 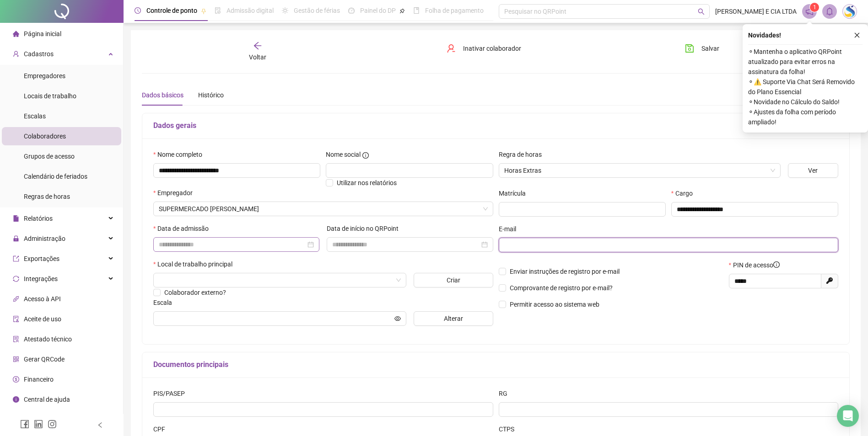 I want to click on label: E-mail, so click(x=510, y=229).